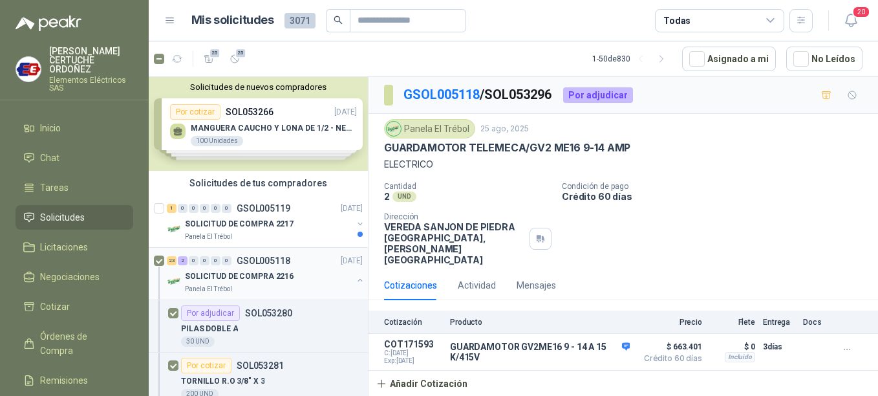  I want to click on a: Cotizar, so click(74, 307).